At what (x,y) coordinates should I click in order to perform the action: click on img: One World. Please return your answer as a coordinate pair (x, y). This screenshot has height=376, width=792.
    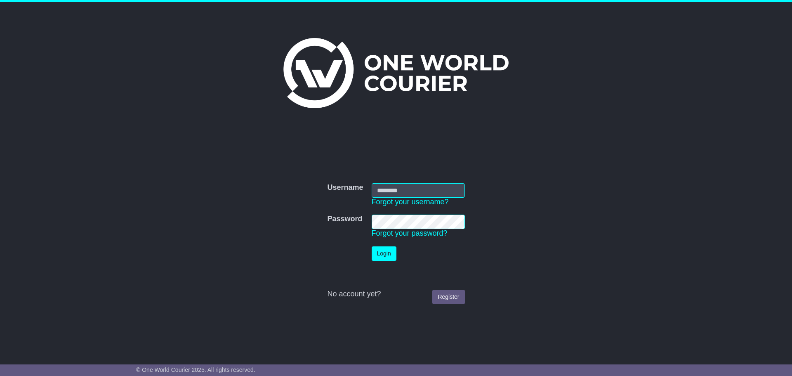
    Looking at the image, I should click on (396, 73).